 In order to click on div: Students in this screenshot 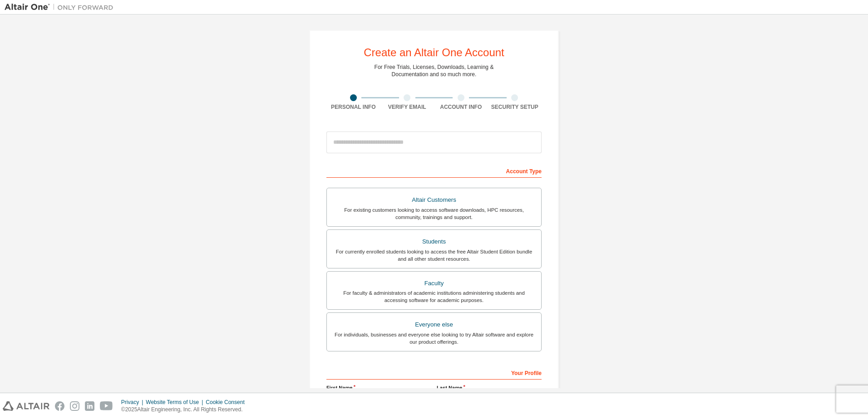, I will do `click(434, 242)`.